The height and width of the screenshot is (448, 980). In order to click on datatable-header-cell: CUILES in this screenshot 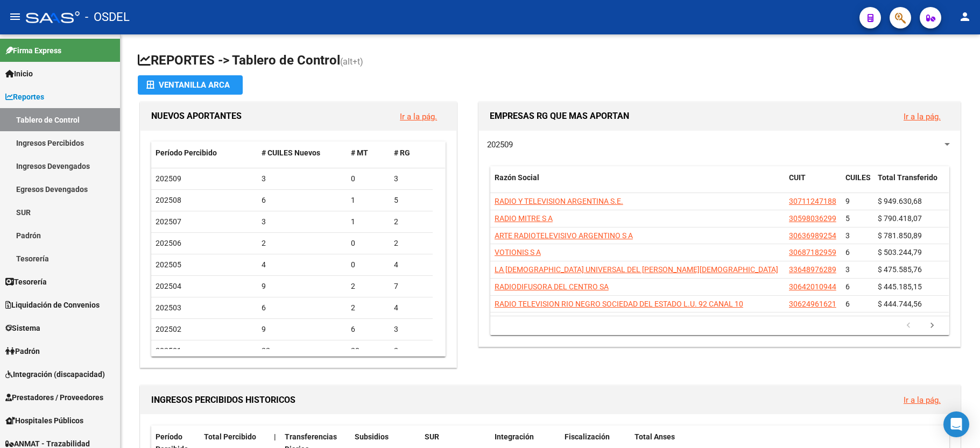, I will do `click(857, 184)`.